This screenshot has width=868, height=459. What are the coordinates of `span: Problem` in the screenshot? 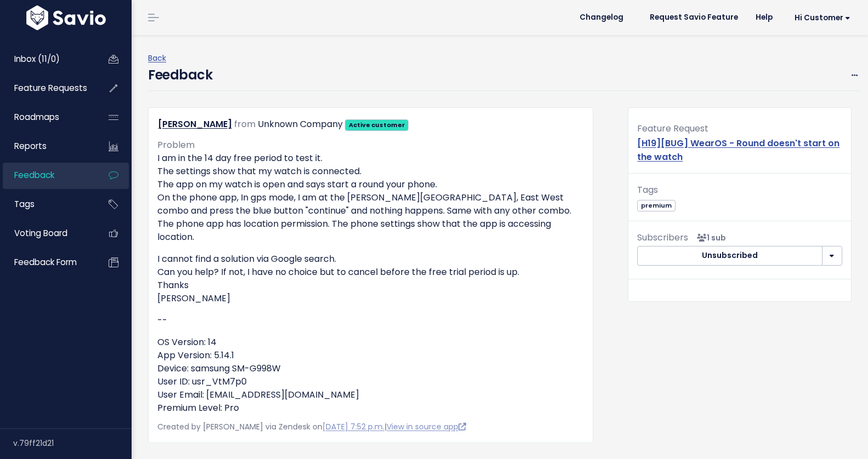 It's located at (176, 144).